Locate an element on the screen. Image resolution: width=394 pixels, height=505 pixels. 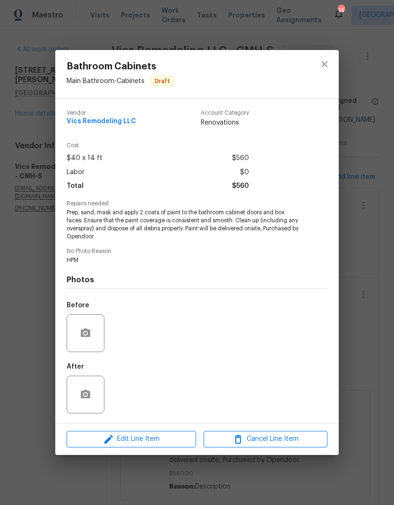
span: Vics Remodeling LLC is located at coordinates (101, 121).